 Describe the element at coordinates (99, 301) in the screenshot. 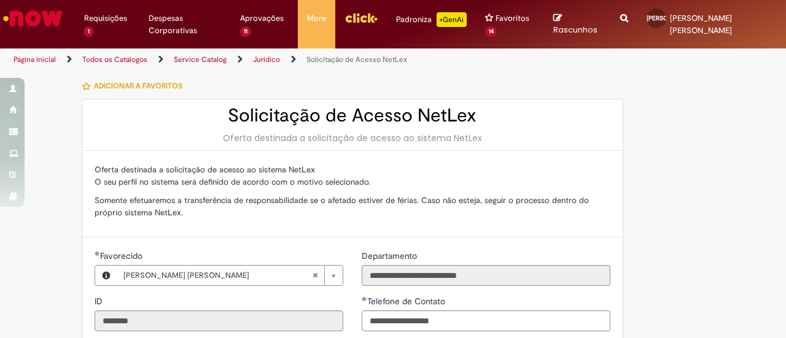

I see `span: Somente leitura - ID` at that location.